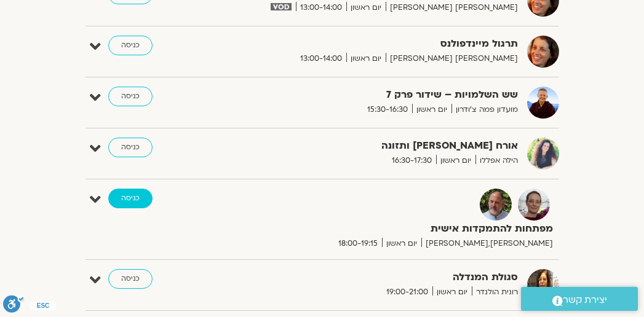 This screenshot has height=317, width=644. I want to click on span: 15:30-16:30, so click(388, 109).